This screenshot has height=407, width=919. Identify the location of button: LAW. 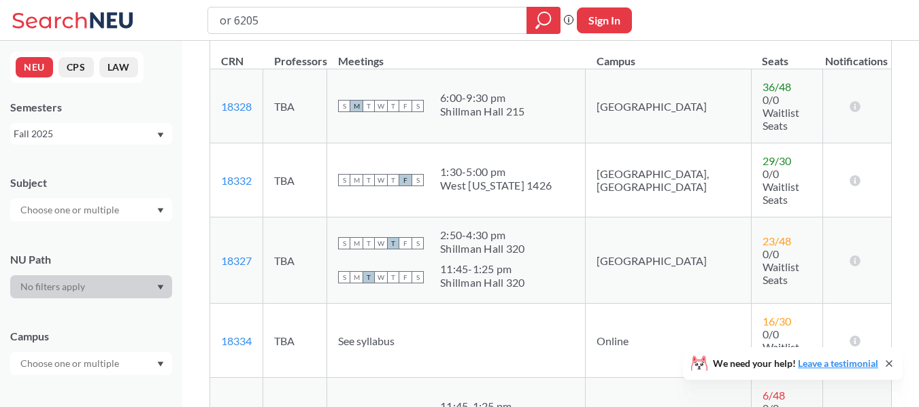
(118, 67).